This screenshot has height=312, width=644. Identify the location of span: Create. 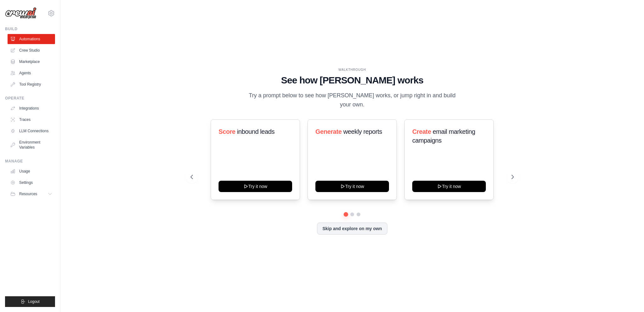
(422, 131).